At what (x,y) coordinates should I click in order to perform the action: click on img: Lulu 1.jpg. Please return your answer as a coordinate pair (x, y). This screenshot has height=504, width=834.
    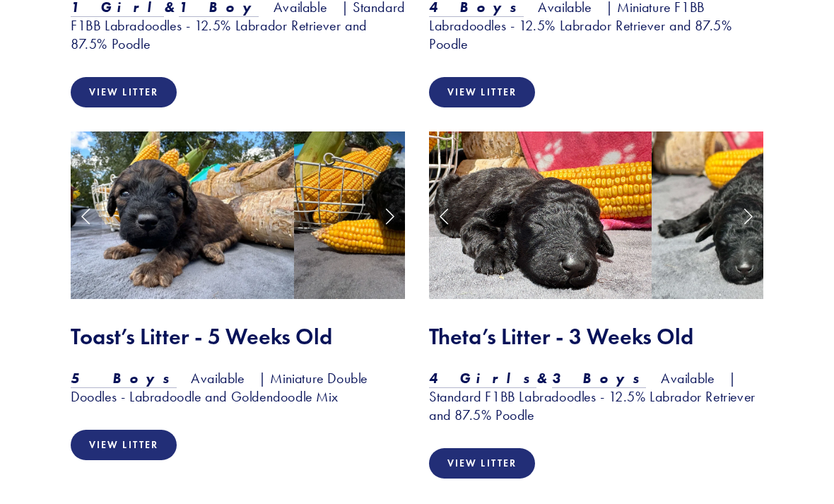
    Looking at the image, I should click on (540, 215).